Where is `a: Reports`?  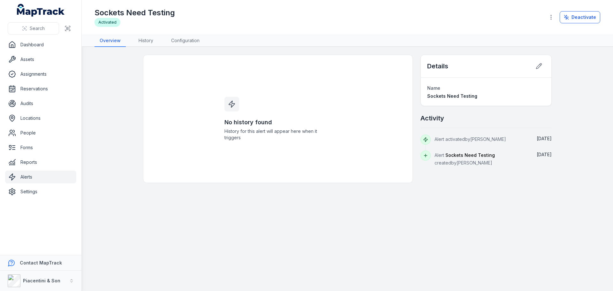 a: Reports is located at coordinates (41, 162).